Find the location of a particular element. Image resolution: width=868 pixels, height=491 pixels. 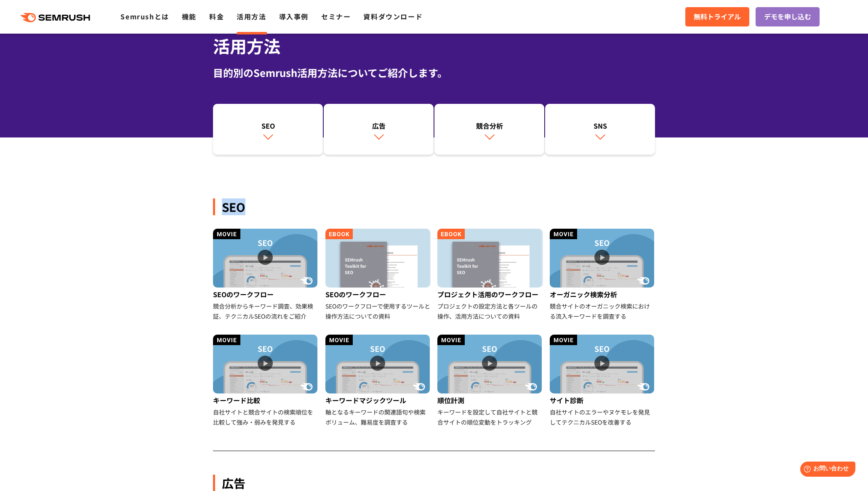

a: サイト診断 自社サイトのエラーやヌケモレを発見してテクニカルSEOを改善する is located at coordinates (602, 381).